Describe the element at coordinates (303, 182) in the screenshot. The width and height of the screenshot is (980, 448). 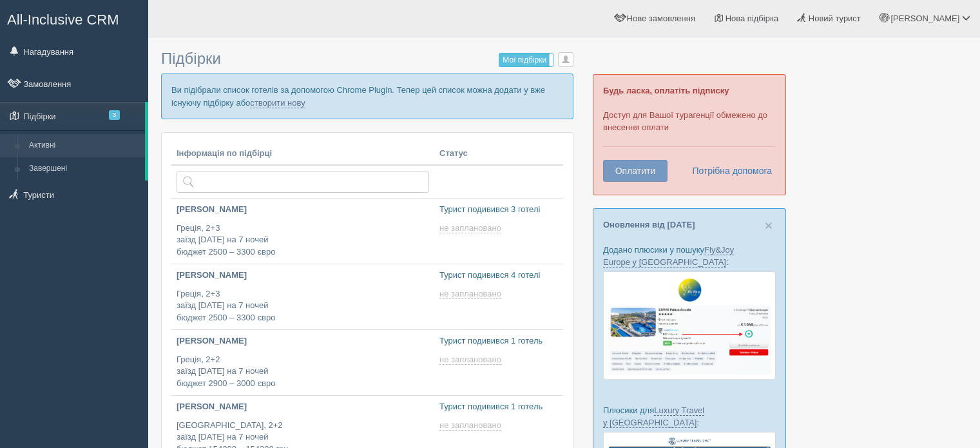
I see `input: Пошук за країною або туристом` at that location.